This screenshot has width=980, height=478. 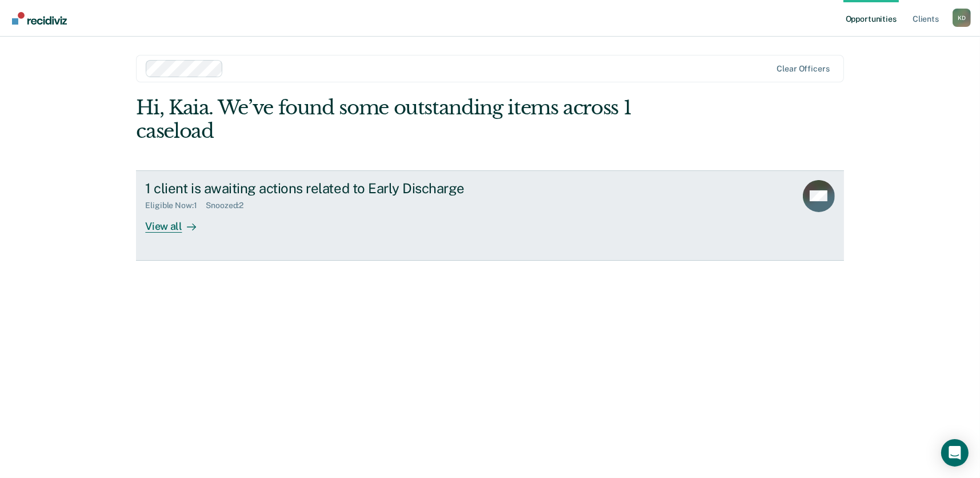 I want to click on div: Eligible Now : 1, so click(x=175, y=206).